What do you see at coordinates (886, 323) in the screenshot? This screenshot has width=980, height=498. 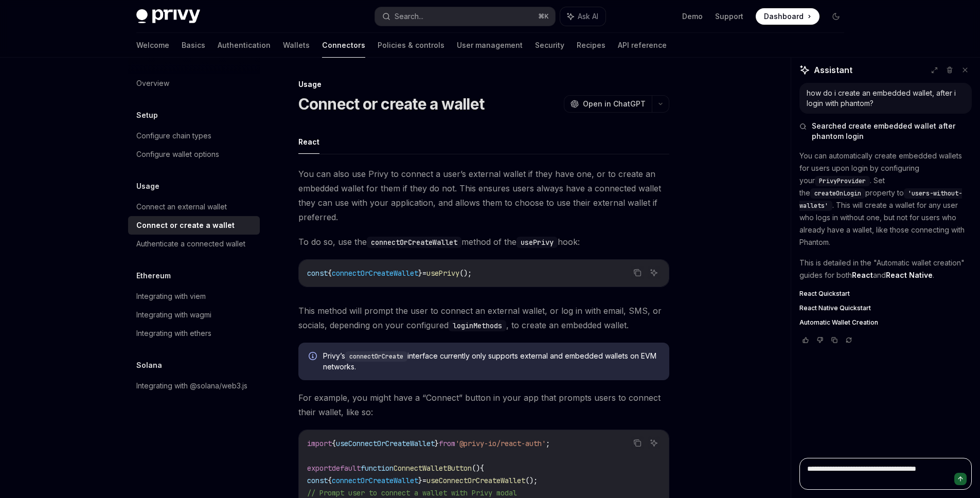 I see `a: Automatic Wallet Creation` at bounding box center [886, 323].